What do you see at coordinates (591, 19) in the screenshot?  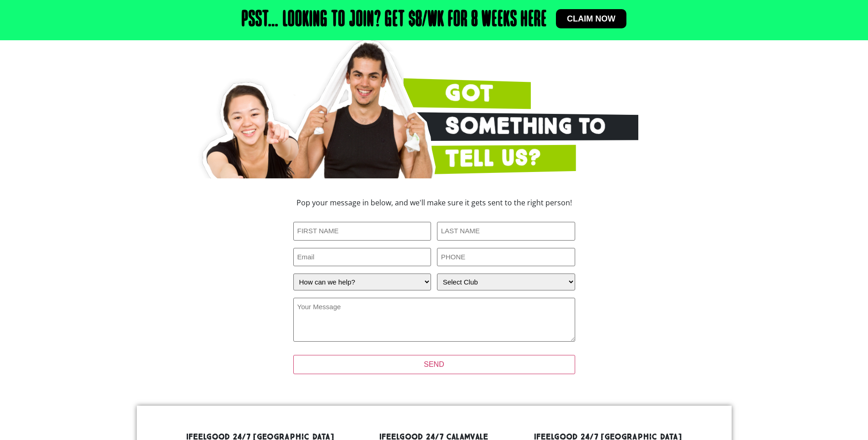 I see `span: Claim now` at bounding box center [591, 19].